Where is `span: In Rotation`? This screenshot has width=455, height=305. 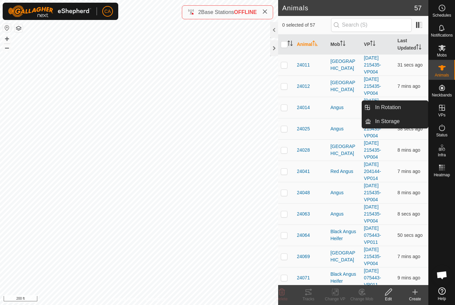
span: In Rotation is located at coordinates (388, 108).